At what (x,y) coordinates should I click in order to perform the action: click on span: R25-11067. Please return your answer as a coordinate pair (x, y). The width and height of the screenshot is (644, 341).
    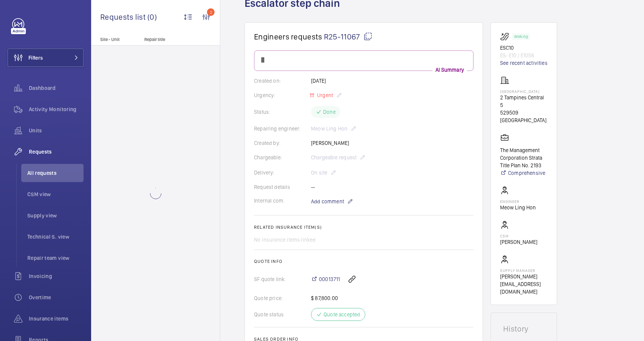
    Looking at the image, I should click on (348, 37).